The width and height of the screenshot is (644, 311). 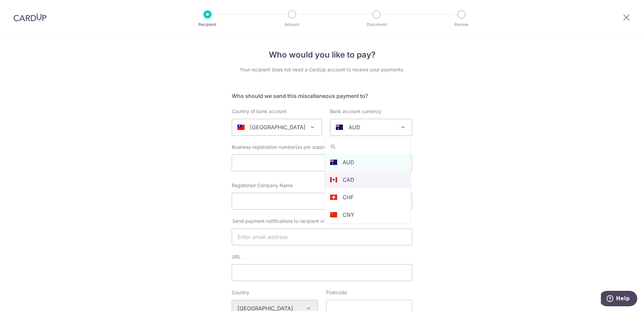 What do you see at coordinates (297, 221) in the screenshot?
I see `span: Send payment notifications to recipient via email (optional)` at bounding box center [297, 221].